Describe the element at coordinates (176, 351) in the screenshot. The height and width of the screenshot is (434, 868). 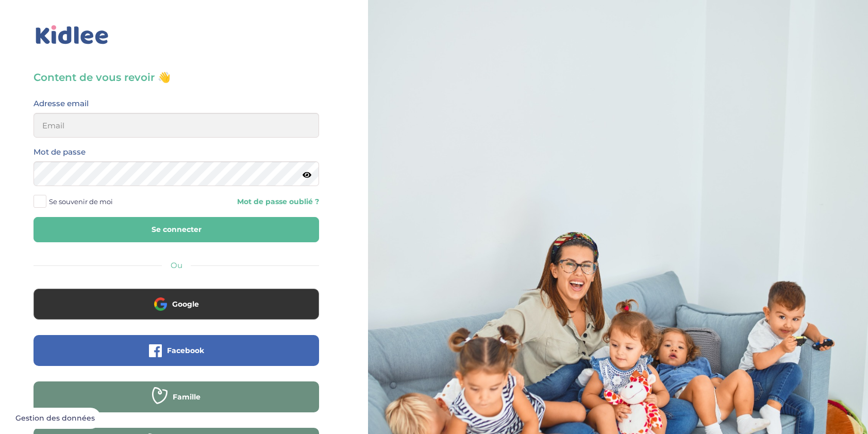
I see `button: Facebook` at that location.